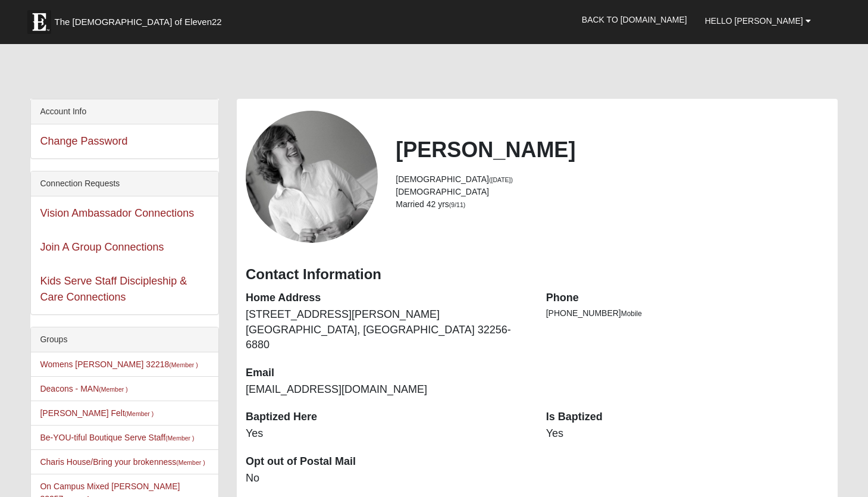  What do you see at coordinates (84, 141) in the screenshot?
I see `a: Change Password` at bounding box center [84, 141].